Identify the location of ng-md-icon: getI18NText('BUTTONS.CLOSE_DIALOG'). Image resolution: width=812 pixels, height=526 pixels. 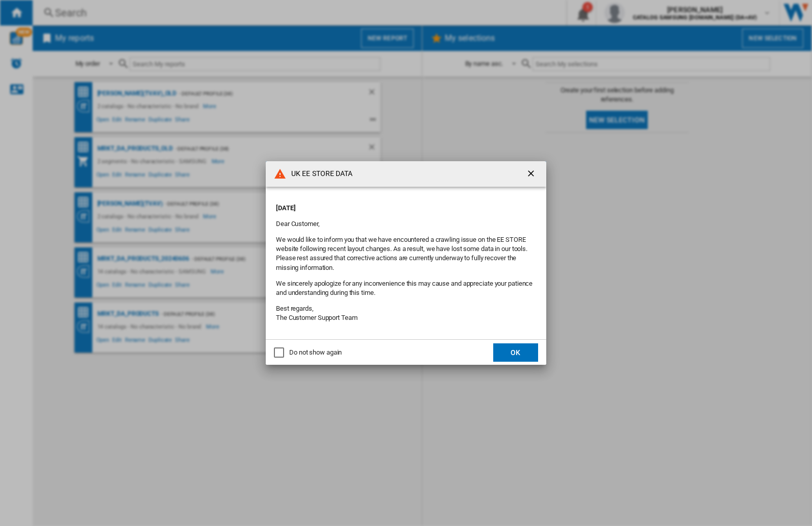
(532, 174).